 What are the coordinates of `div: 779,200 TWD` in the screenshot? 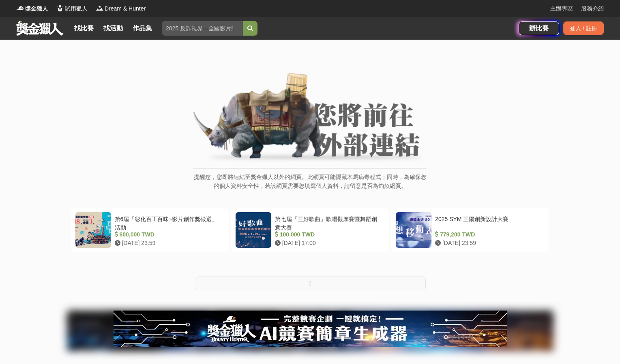 It's located at (488, 235).